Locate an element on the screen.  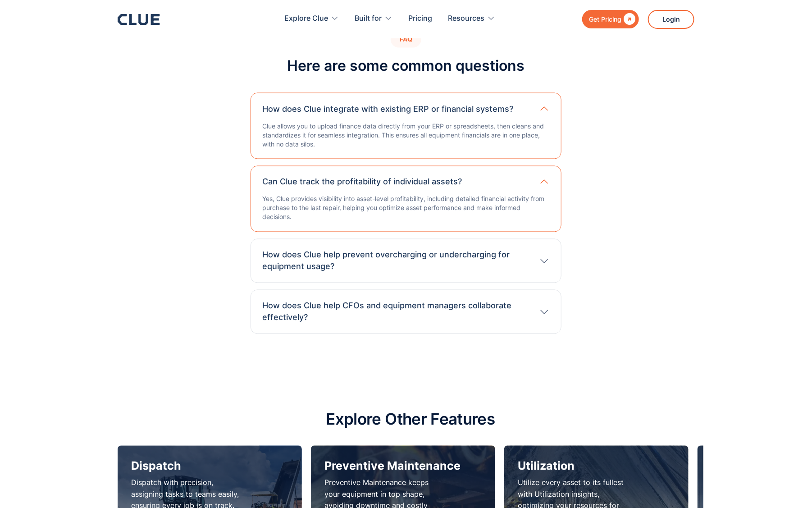
h2: Here are some common questions is located at coordinates (406, 65).